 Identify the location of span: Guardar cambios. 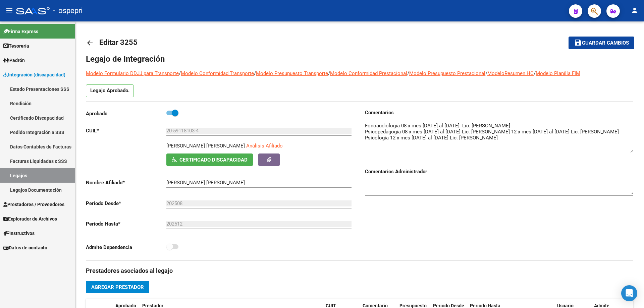
(606, 43).